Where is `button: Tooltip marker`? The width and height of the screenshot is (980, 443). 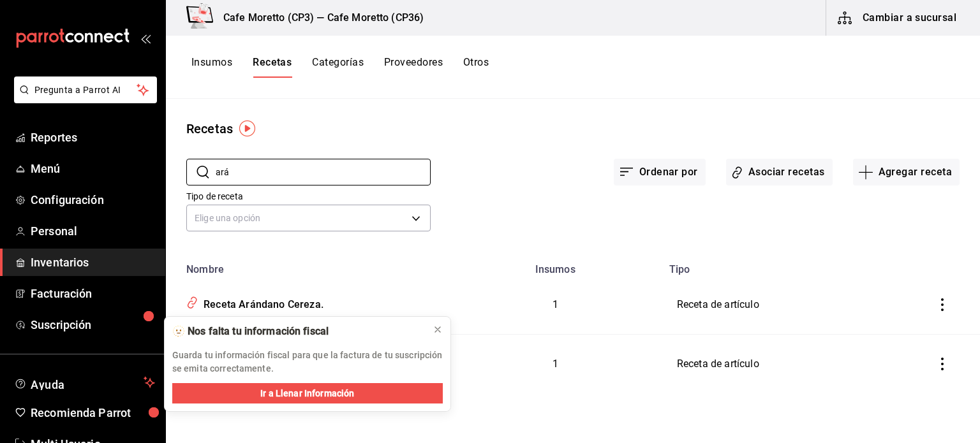
button: Tooltip marker is located at coordinates (247, 128).